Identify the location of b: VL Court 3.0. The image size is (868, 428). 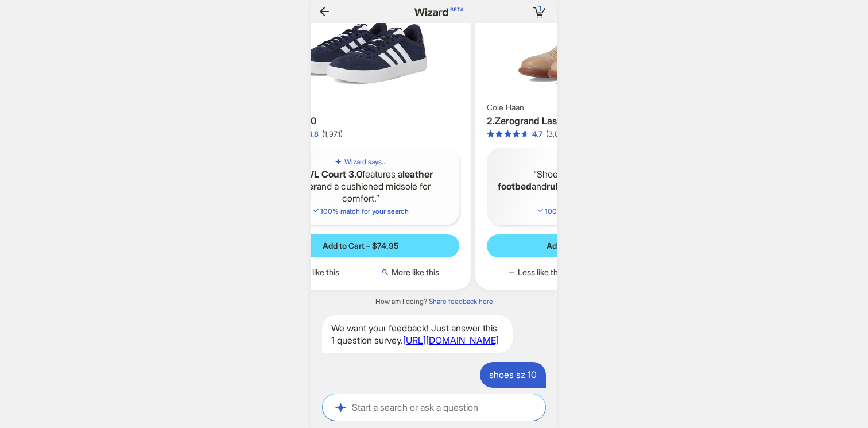
(335, 174).